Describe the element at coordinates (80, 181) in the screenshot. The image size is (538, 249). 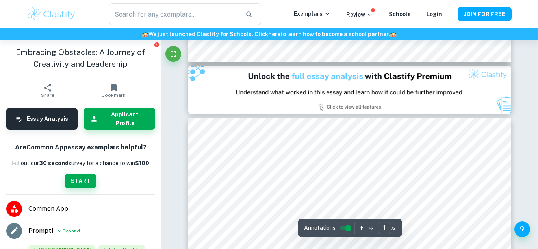
I see `button: START` at that location.